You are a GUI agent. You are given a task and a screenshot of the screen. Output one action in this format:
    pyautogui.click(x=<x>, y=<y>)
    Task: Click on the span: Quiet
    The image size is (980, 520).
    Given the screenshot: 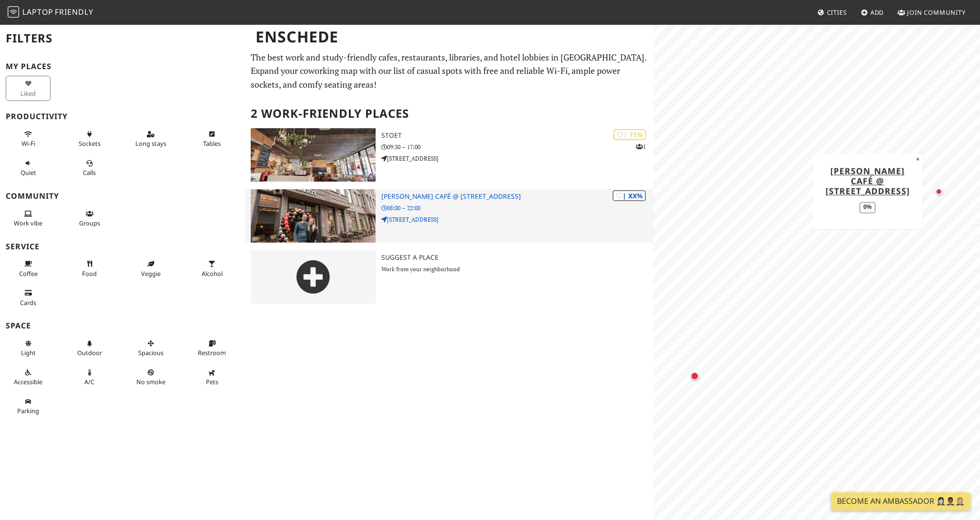 What is the action you would take?
    pyautogui.click(x=28, y=173)
    